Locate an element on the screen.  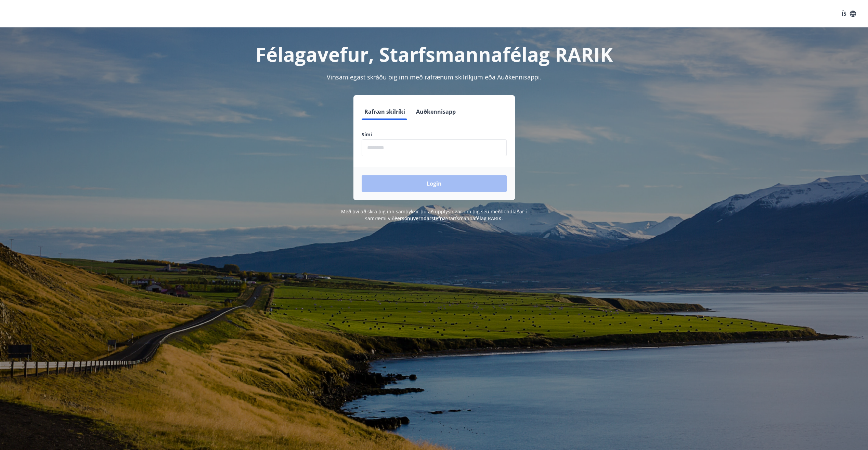
span: Vinsamlegast skráðu þig inn með rafrænum skilríkjum eða Auðkennisappi. is located at coordinates (434, 77).